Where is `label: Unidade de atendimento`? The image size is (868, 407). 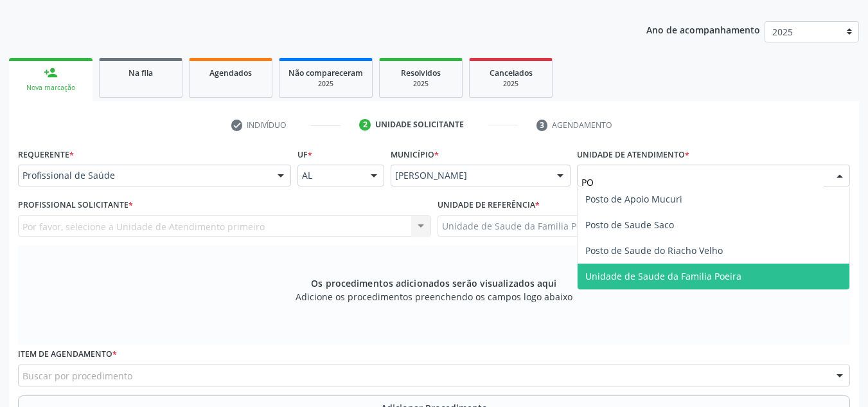 label: Unidade de atendimento is located at coordinates (633, 154).